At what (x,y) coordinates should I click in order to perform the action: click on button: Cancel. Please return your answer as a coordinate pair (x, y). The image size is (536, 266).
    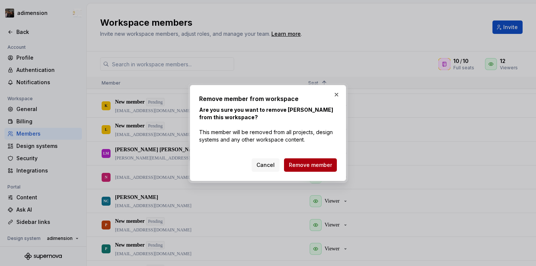
    Looking at the image, I should click on (265, 165).